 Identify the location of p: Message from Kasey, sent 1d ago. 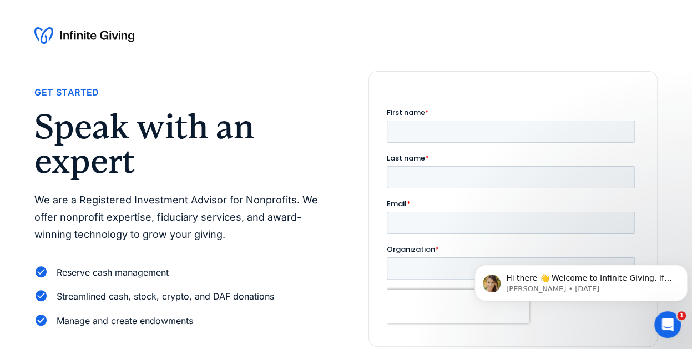
(120, 48).